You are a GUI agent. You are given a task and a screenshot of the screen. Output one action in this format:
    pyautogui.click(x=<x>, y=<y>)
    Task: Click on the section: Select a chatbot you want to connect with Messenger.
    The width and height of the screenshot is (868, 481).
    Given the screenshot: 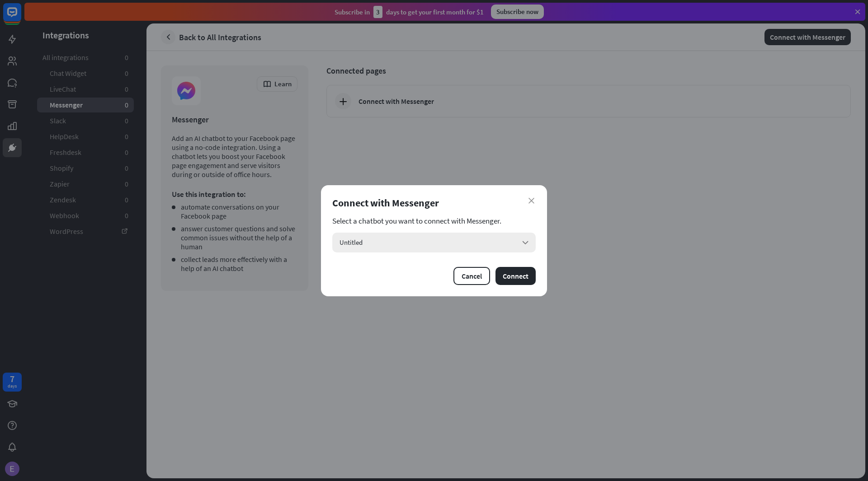 What is the action you would take?
    pyautogui.click(x=434, y=221)
    